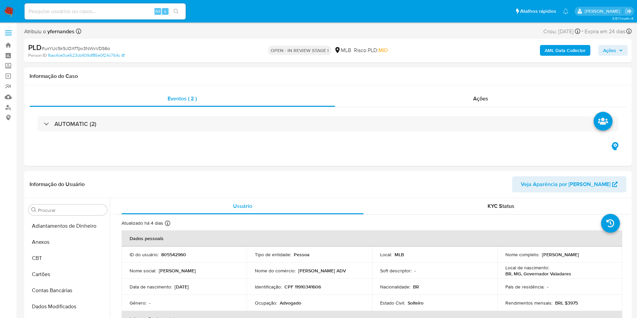  Describe the element at coordinates (34, 210) in the screenshot. I see `button: Procurar` at that location.